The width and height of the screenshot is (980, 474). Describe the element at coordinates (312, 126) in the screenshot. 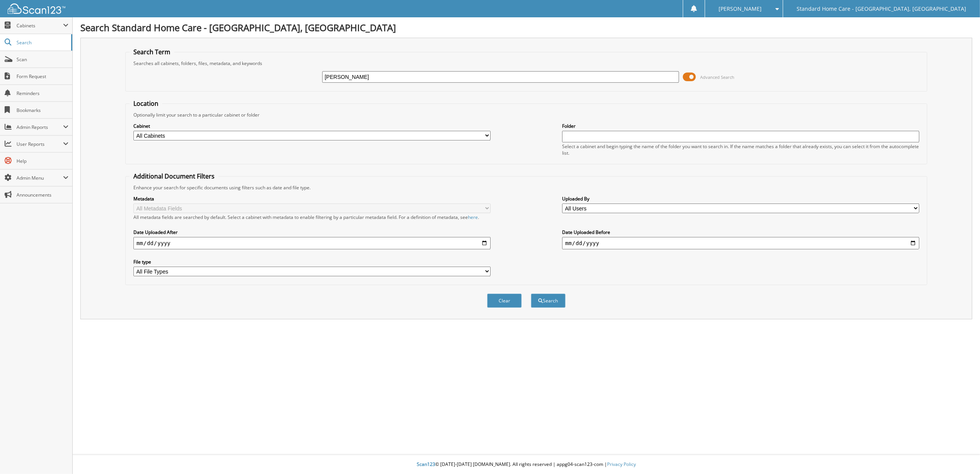

I see `label: Cabinet` at that location.